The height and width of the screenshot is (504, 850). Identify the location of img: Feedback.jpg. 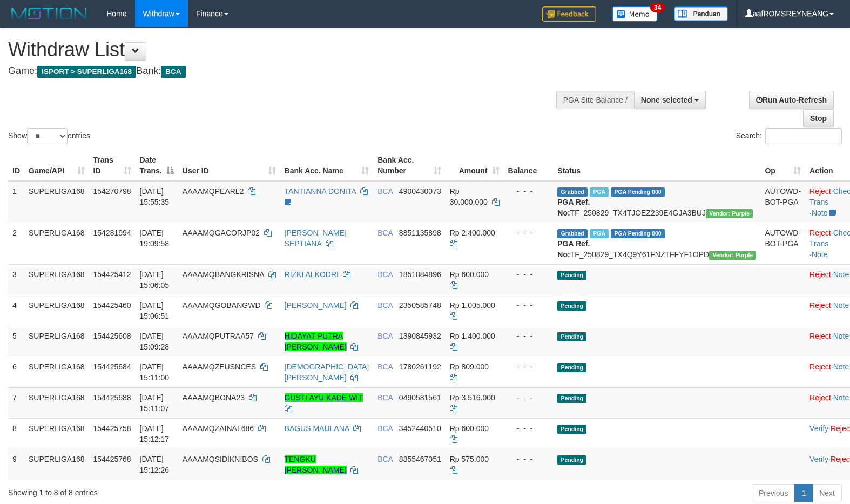
(569, 14).